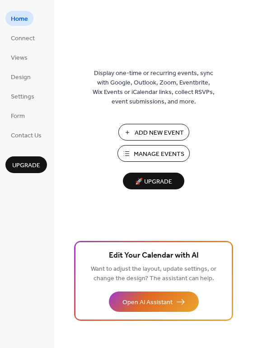  I want to click on span: Add New Event, so click(159, 133).